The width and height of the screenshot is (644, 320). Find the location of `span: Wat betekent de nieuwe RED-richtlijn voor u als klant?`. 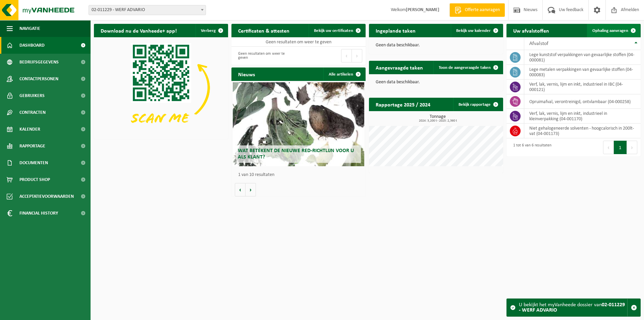

span: Wat betekent de nieuwe RED-richtlijn voor u als klant? is located at coordinates (296, 154).